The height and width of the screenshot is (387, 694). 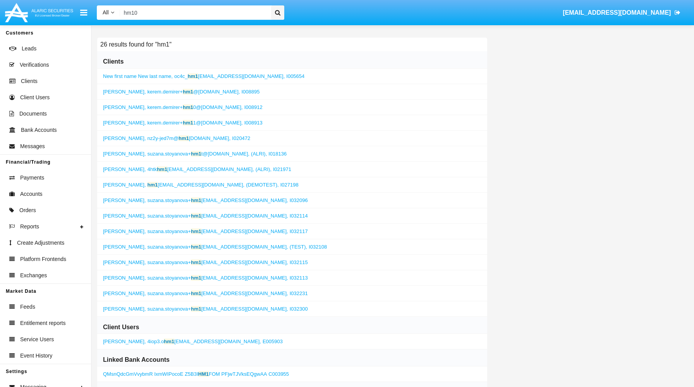 I want to click on span: Exchanges, so click(x=33, y=275).